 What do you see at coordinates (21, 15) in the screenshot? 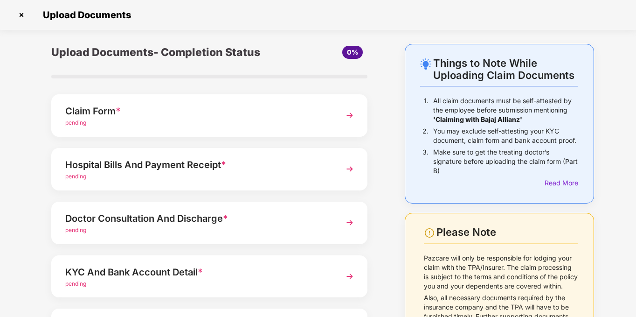
I see `img: svg+xml;base64,PHN2ZyBpZD0iQ3Jvc3MtMzJ4MzIiIHhtbG5zPSJodHRwOi8vd3d3LnczLm9yZy8yMDAwL3N2ZyIgd2lkdG...` at bounding box center [21, 15].